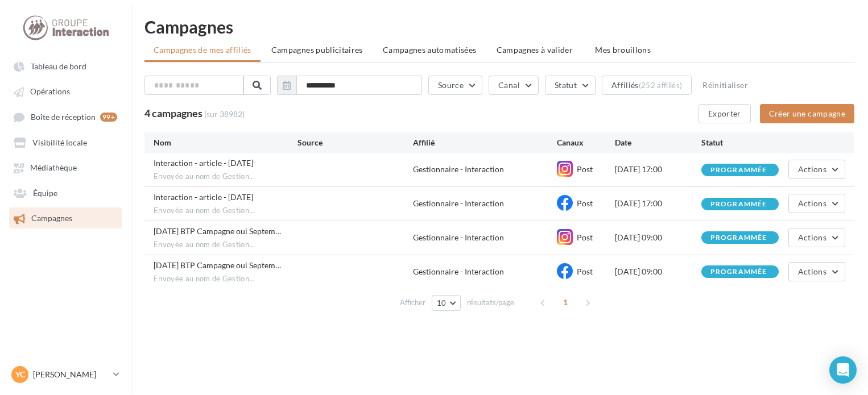 Image resolution: width=868 pixels, height=395 pixels. What do you see at coordinates (429, 49) in the screenshot?
I see `span: Campagnes automatisées` at bounding box center [429, 49].